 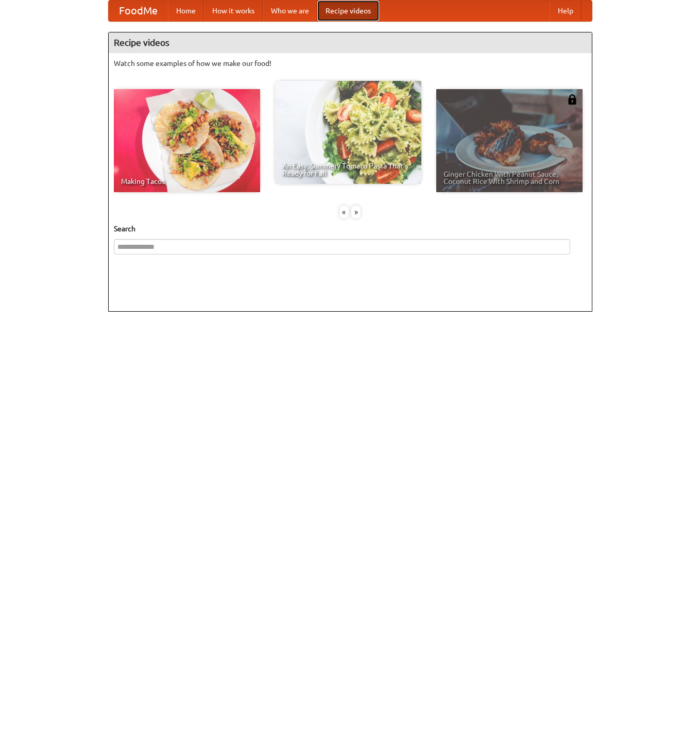 I want to click on h5: Search, so click(x=350, y=229).